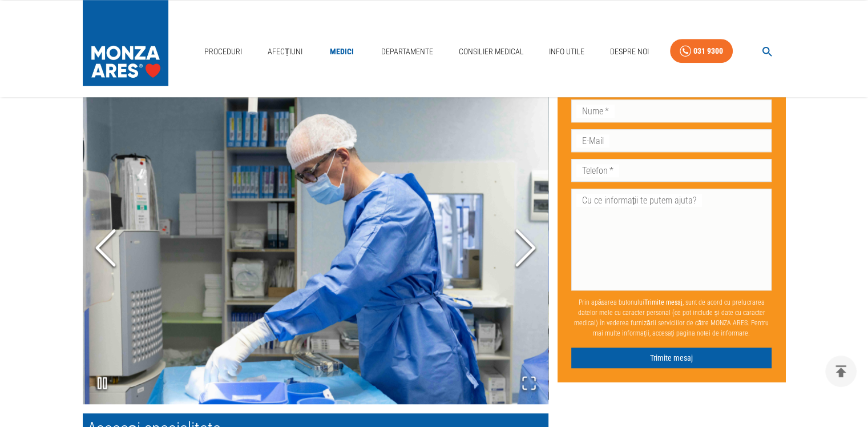  What do you see at coordinates (567, 51) in the screenshot?
I see `a: Info Utile` at bounding box center [567, 51].